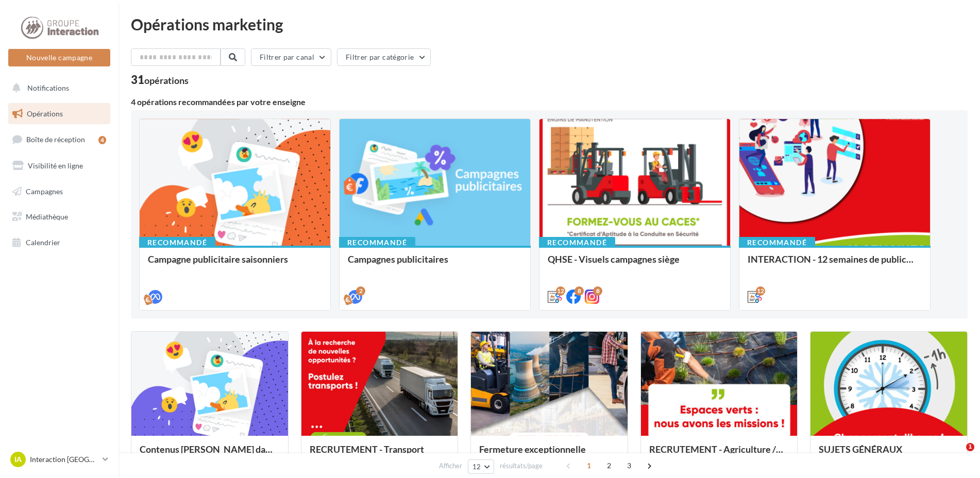  Describe the element at coordinates (481, 467) in the screenshot. I see `button: 12` at that location.